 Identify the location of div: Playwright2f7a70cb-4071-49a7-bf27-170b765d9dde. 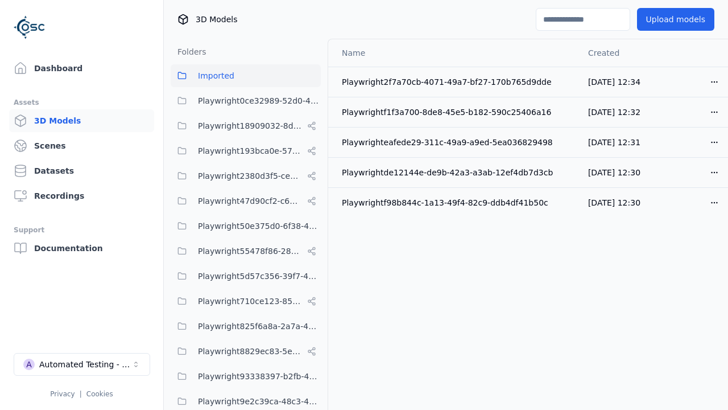
(456, 82).